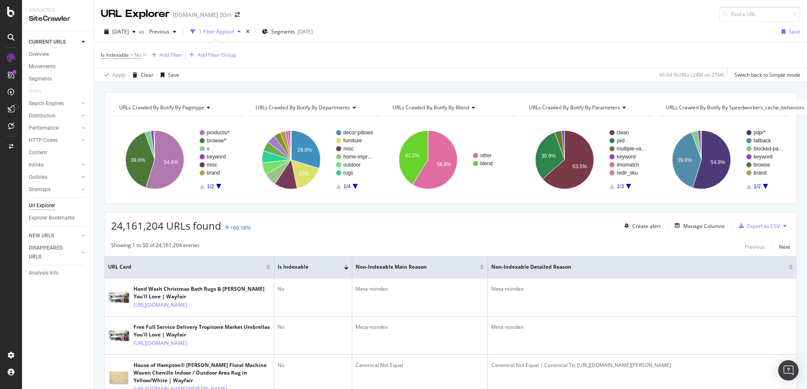 Image resolution: width=807 pixels, height=389 pixels. What do you see at coordinates (54, 253) in the screenshot?
I see `a: DISAPPEARED URLS` at bounding box center [54, 253].